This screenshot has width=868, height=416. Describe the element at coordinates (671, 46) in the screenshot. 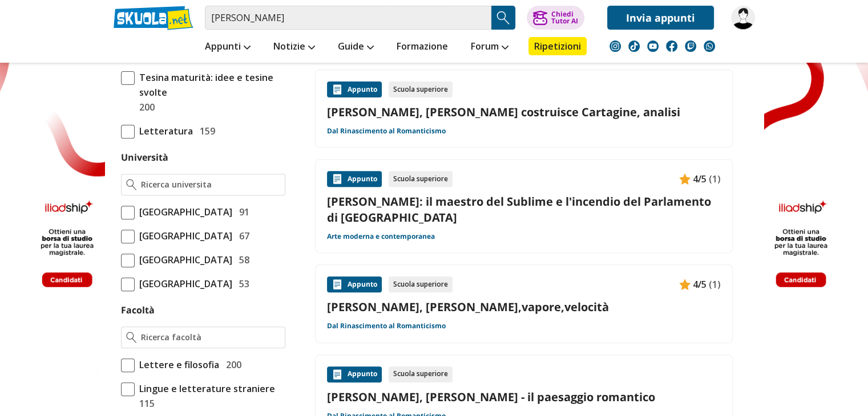

I see `img: facebook` at that location.